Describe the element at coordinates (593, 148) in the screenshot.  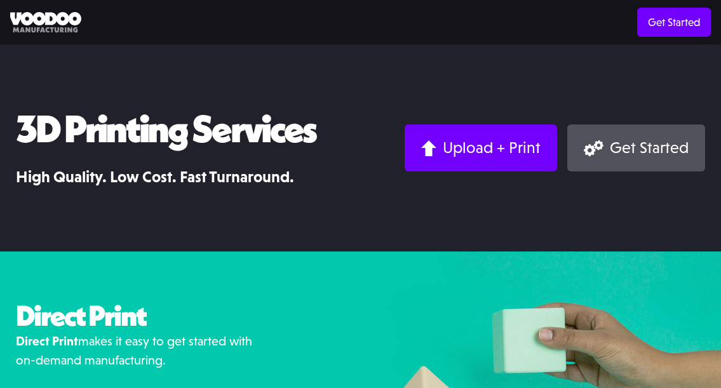
I see `img: Gears` at that location.